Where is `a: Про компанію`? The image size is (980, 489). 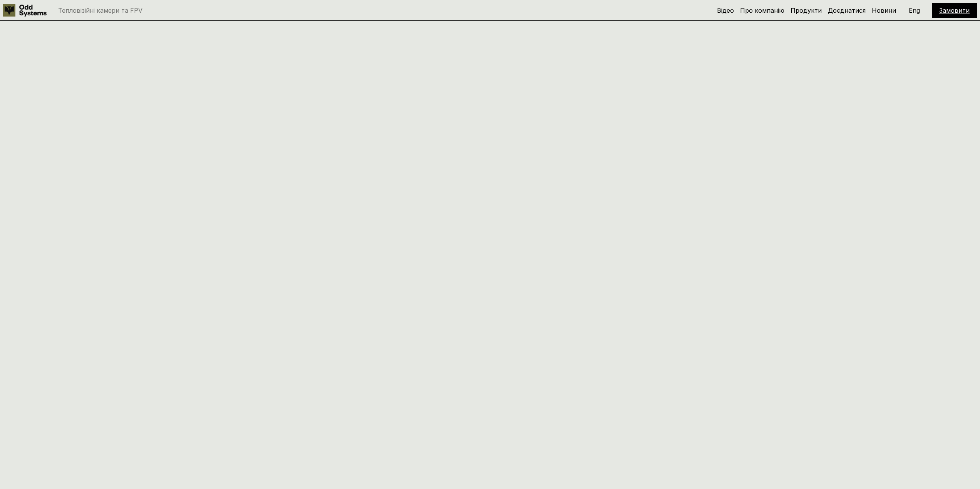
a: Про компанію is located at coordinates (762, 10).